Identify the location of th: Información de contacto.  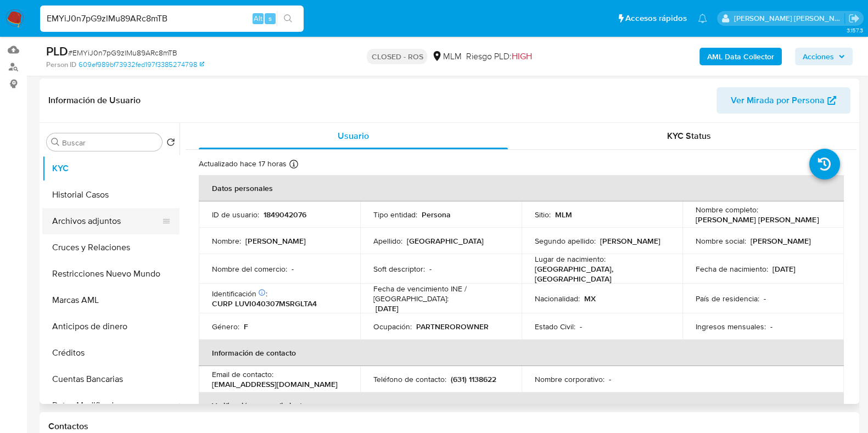
(521, 353).